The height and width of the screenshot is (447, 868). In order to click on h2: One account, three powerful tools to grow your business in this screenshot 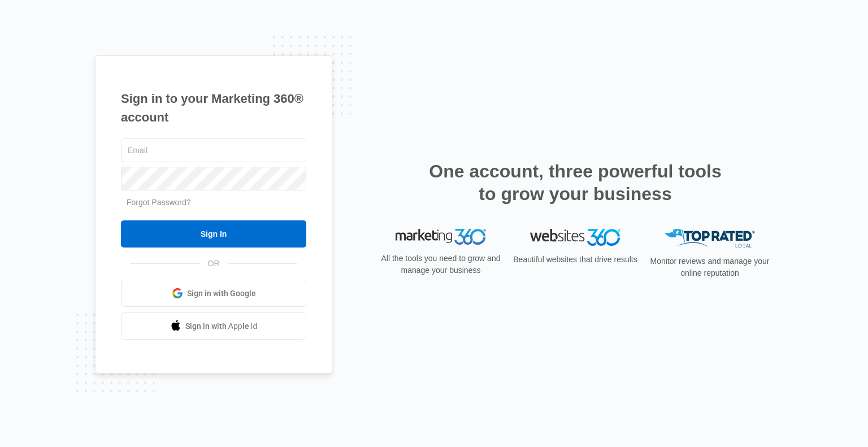, I will do `click(575, 183)`.